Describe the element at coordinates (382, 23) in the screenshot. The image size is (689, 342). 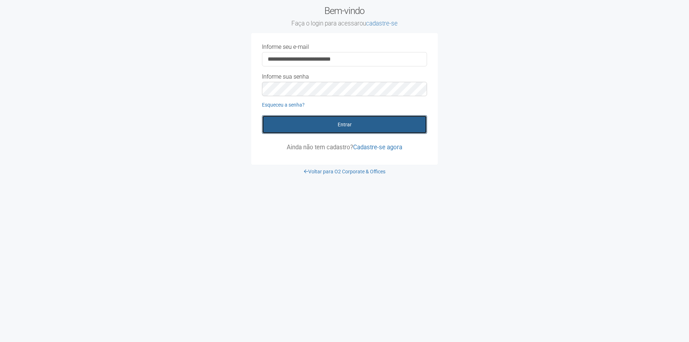
I see `a: cadastre-se` at that location.